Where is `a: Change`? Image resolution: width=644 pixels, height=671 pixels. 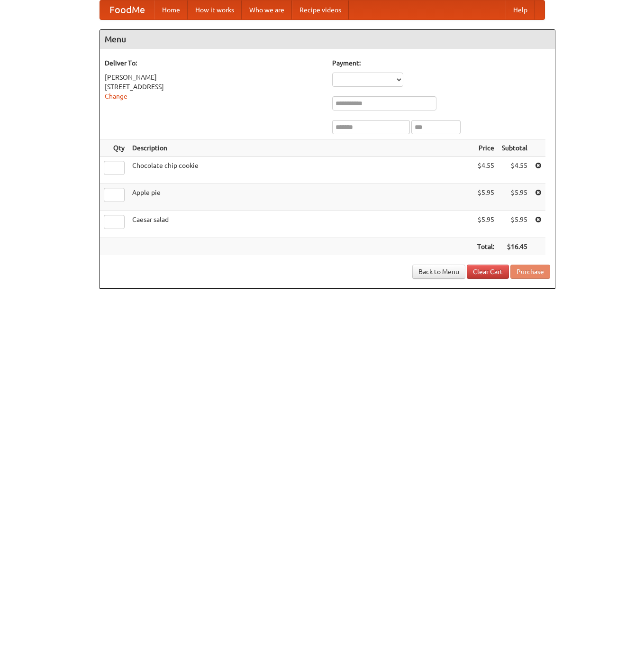
a: Change is located at coordinates (116, 96).